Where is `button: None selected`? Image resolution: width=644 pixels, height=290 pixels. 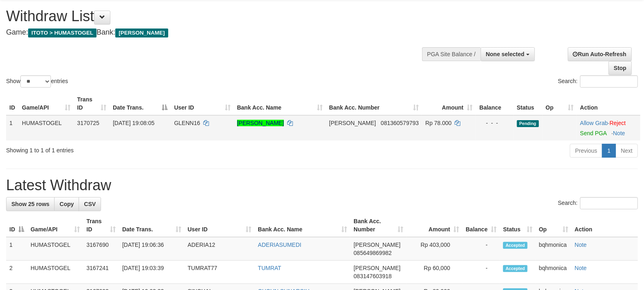 button: None selected is located at coordinates (508, 54).